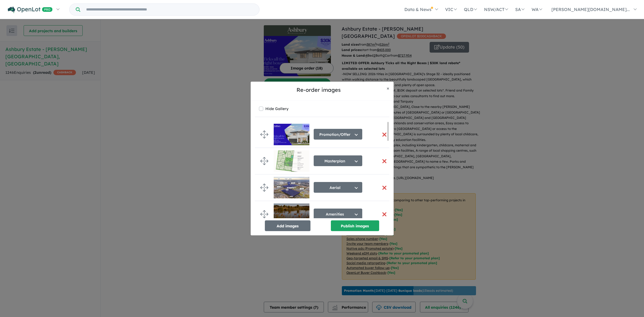 This screenshot has height=317, width=644. What do you see at coordinates (277, 109) in the screenshot?
I see `label: Hide Gallery` at bounding box center [277, 109].